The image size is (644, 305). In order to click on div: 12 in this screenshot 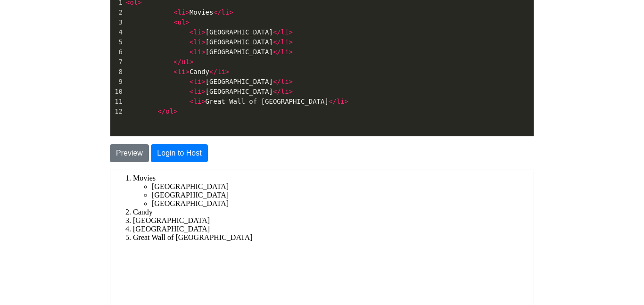, I will do `click(117, 111)`.